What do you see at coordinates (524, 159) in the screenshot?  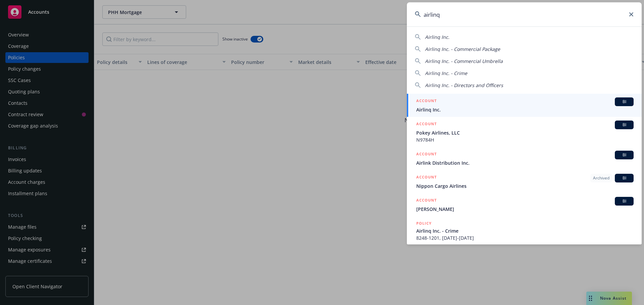 I see `a: ACCOUNTBIAirlink Distribution Inc.` at bounding box center [524, 159].